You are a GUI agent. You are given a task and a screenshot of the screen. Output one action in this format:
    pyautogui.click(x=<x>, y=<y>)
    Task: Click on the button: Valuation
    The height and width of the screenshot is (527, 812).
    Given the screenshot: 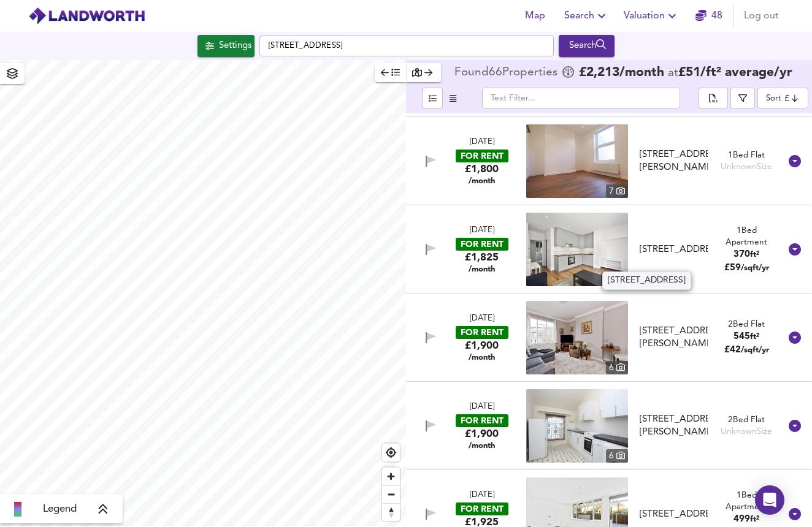 What is the action you would take?
    pyautogui.click(x=651, y=16)
    